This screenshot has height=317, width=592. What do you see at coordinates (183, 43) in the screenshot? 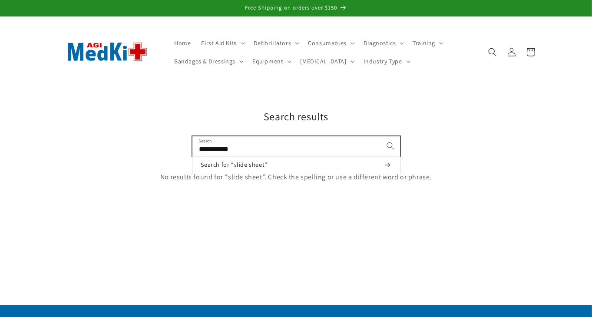
I see `a: Home` at bounding box center [183, 43].